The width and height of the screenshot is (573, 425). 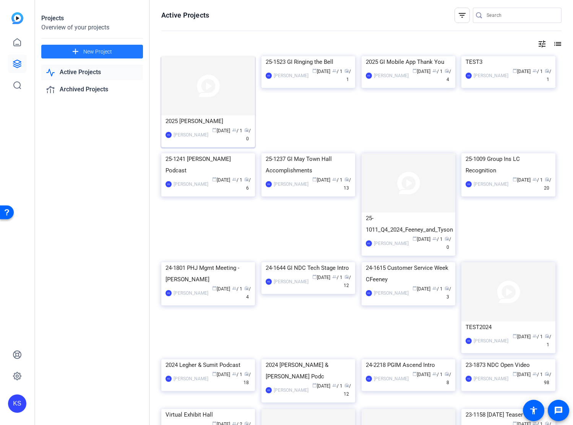 What do you see at coordinates (17, 18) in the screenshot?
I see `img: blue-gradient.svg` at bounding box center [17, 18].